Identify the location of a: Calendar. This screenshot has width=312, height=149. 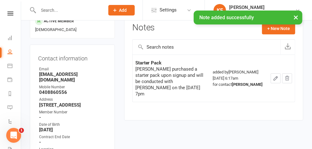
(14, 66).